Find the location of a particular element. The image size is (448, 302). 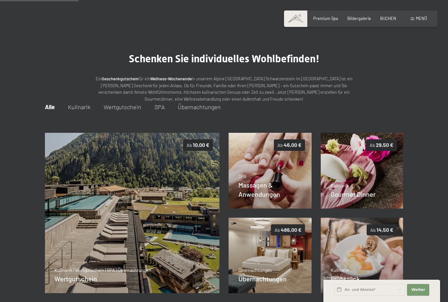

a: Premium Spa is located at coordinates (326, 18).